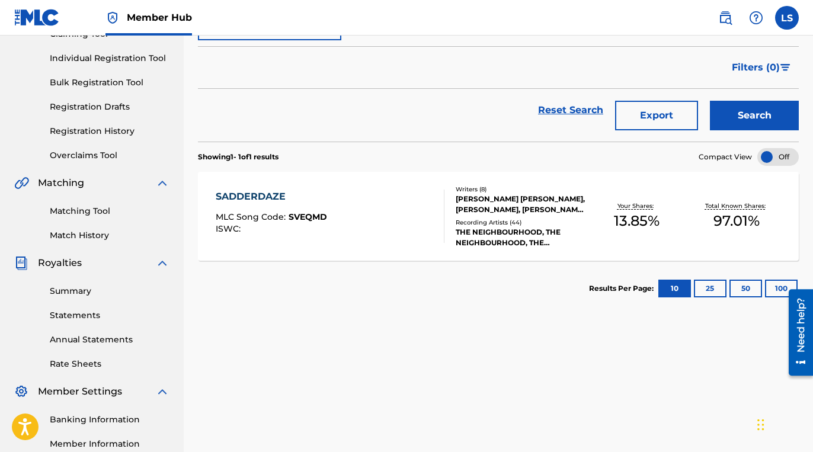 The image size is (813, 452). Describe the element at coordinates (21, 392) in the screenshot. I see `img: Member Settings` at that location.